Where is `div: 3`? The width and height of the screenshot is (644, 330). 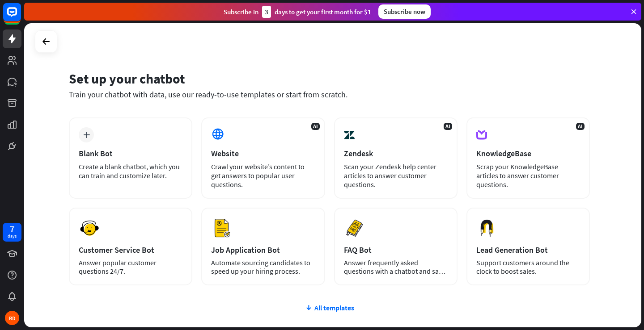
div: 3 is located at coordinates (267, 12).